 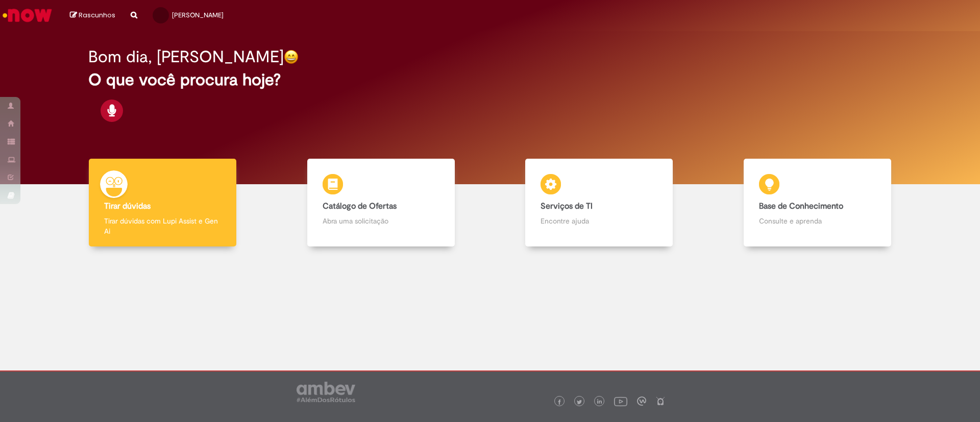 What do you see at coordinates (621, 401) in the screenshot?
I see `img: logo_footer_youtube.png` at bounding box center [621, 401].